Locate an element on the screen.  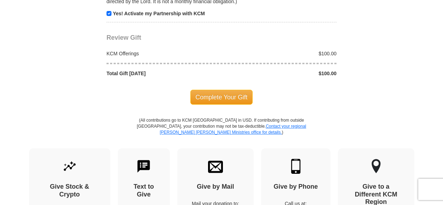
h4: Give Stock & Crypto is located at coordinates (70, 190).